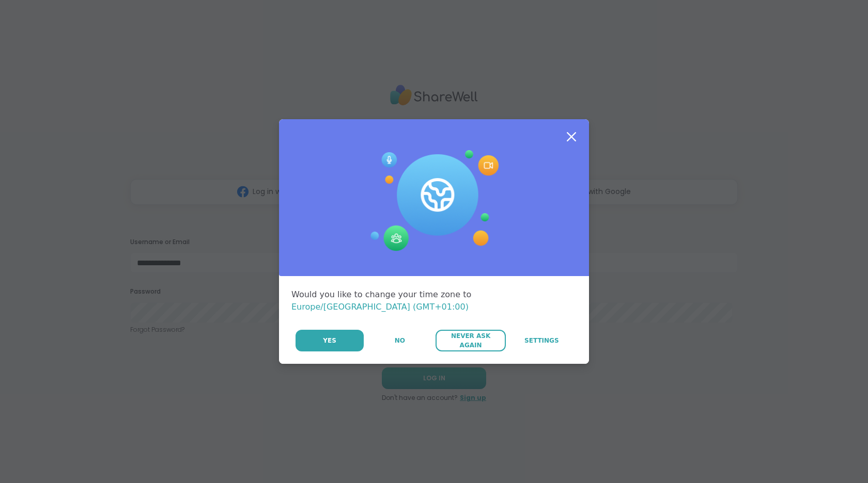 This screenshot has height=483, width=868. What do you see at coordinates (541, 341) in the screenshot?
I see `span: Settings` at bounding box center [541, 341].